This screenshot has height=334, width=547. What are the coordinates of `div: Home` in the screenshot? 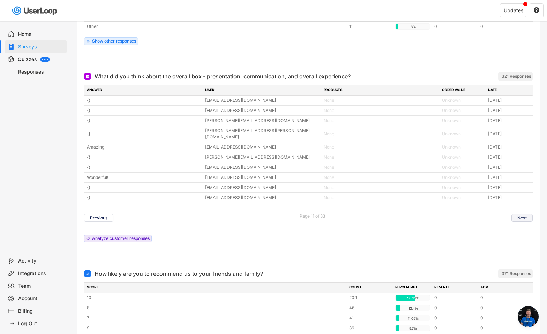 It's located at (41, 34).